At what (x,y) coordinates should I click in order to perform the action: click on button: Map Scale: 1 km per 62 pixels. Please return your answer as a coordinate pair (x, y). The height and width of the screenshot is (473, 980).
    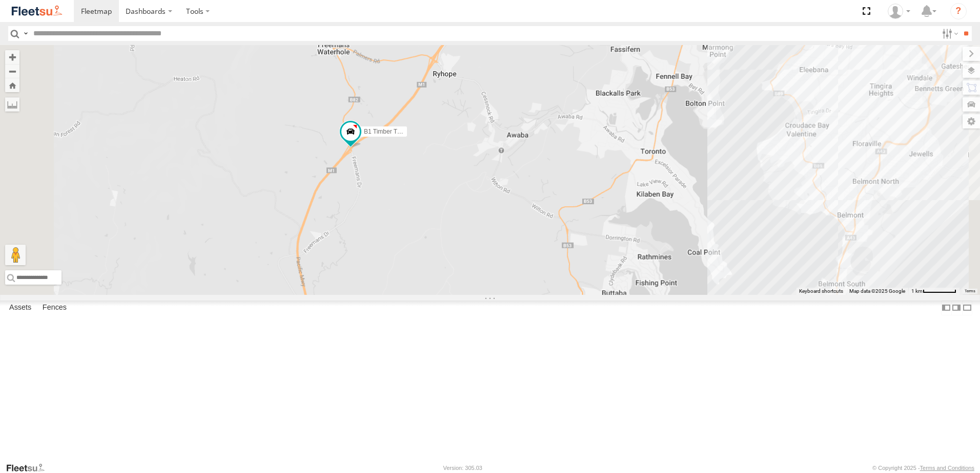
    Looking at the image, I should click on (934, 291).